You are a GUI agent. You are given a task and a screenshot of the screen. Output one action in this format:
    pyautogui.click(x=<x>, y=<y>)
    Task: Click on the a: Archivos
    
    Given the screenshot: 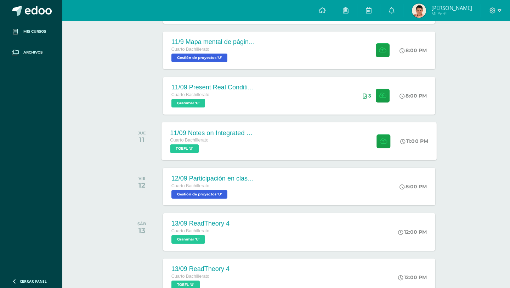 What is the action you would take?
    pyautogui.click(x=31, y=52)
    